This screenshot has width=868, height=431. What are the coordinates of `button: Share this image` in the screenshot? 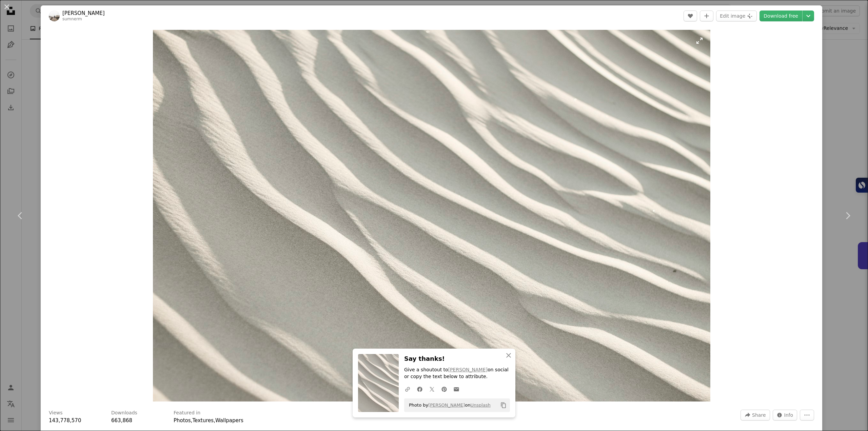 It's located at (755, 414).